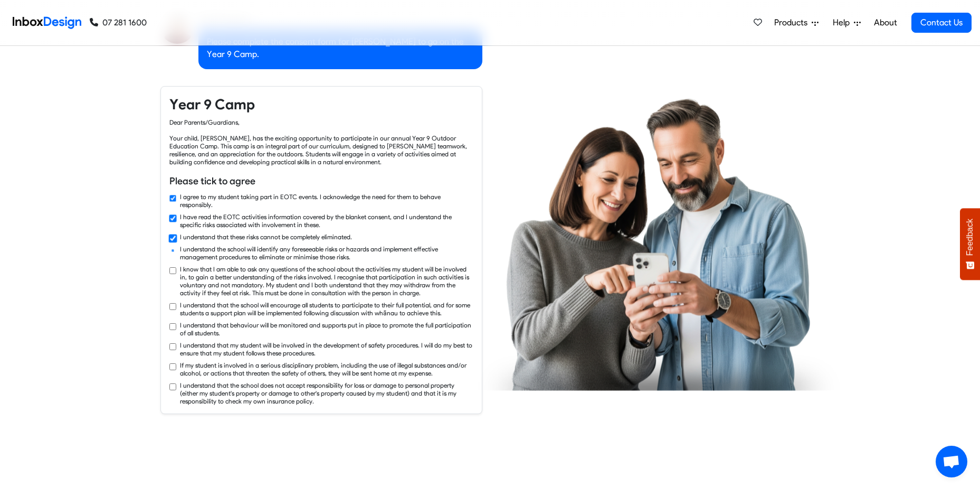 This screenshot has width=980, height=488. Describe the element at coordinates (941, 22) in the screenshot. I see `a: Contact Us` at that location.